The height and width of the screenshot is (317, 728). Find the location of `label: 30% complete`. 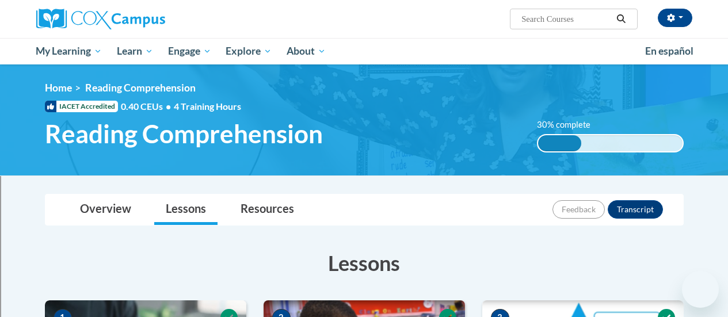

label: 30% complete is located at coordinates (570, 125).